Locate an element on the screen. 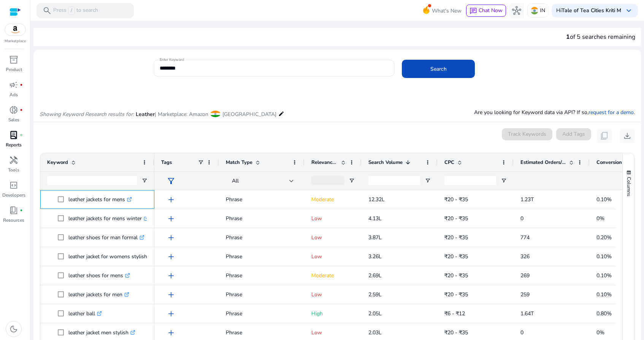 The image size is (644, 340). span: download is located at coordinates (627, 136).